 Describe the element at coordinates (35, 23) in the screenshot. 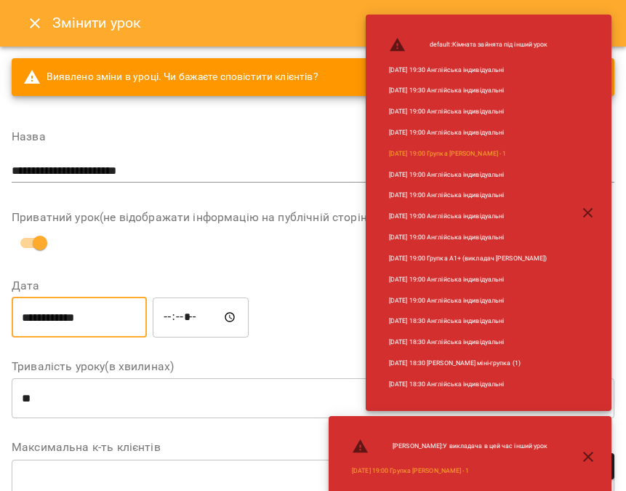

I see `button: Close` at that location.